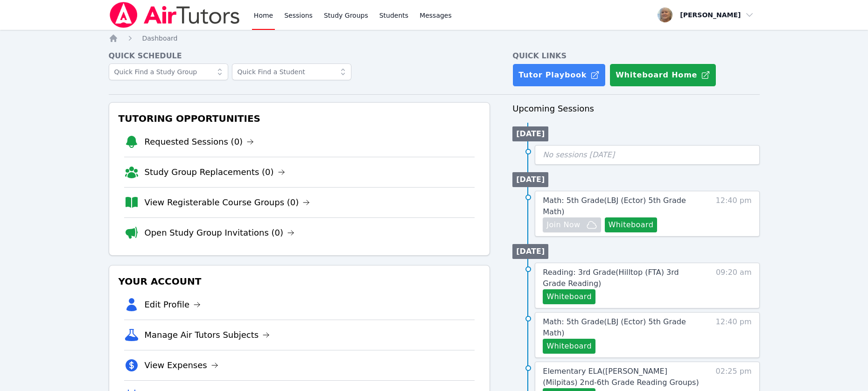 This screenshot has height=391, width=868. I want to click on img: Air Tutors, so click(175, 15).